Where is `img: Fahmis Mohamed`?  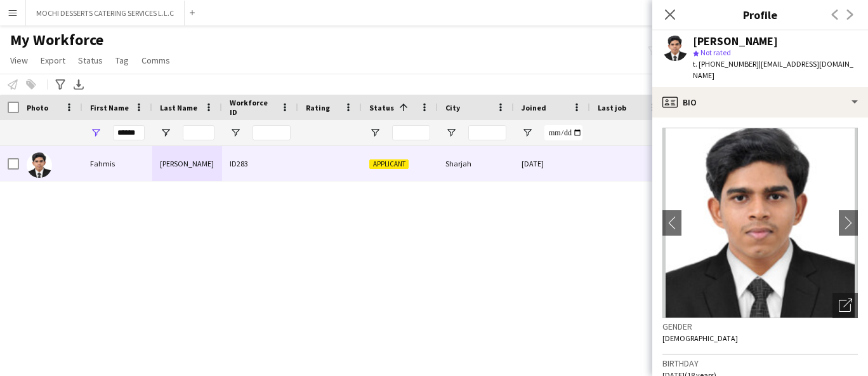 img: Fahmis Mohamed is located at coordinates (39, 165).